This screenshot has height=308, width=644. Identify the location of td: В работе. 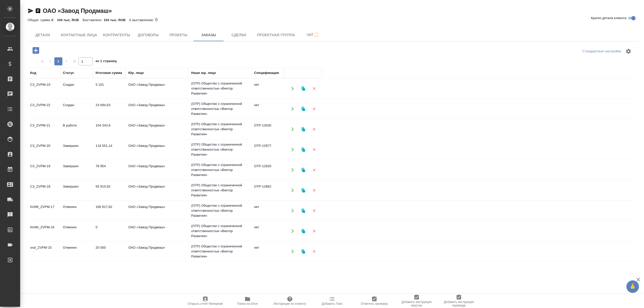
(77, 129).